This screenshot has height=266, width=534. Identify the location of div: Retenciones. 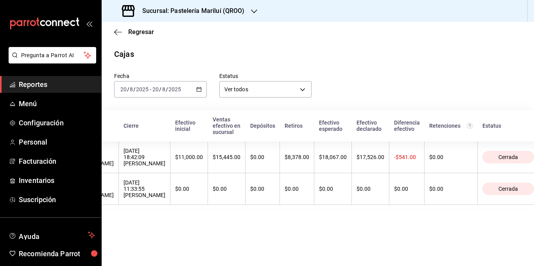
(451, 126).